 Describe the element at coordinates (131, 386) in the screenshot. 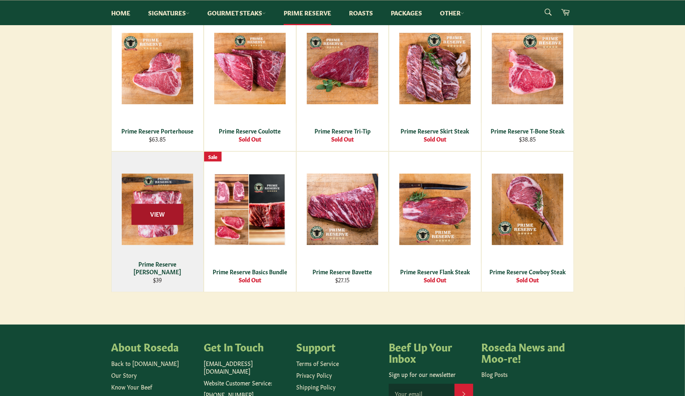

I see `a: Know Your Beef` at that location.